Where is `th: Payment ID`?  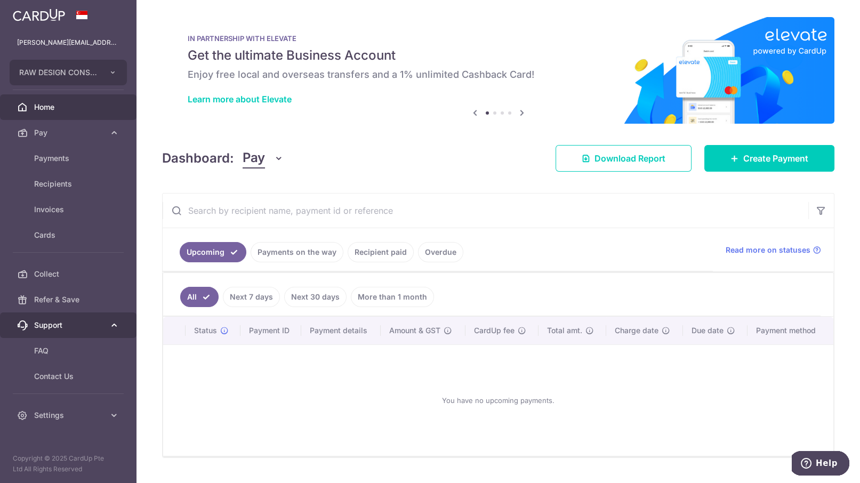 th: Payment ID is located at coordinates (271, 331).